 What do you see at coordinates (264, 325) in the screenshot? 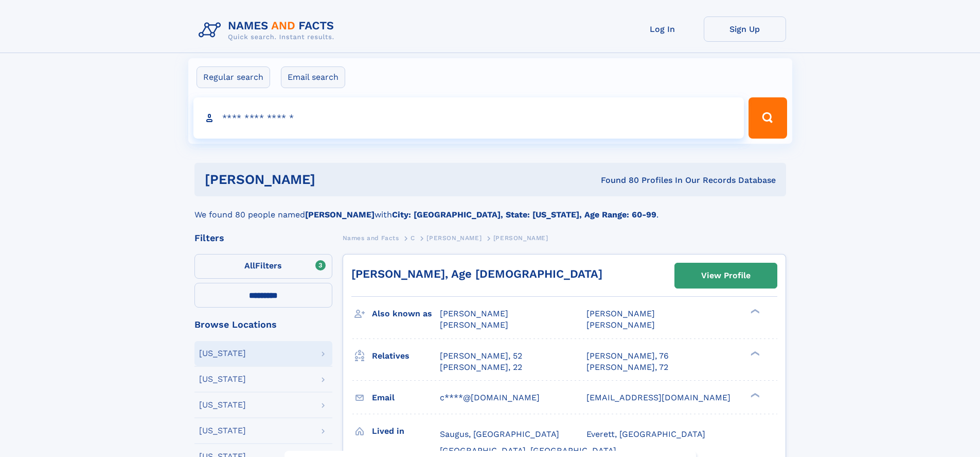
I see `div: Browse Locations` at bounding box center [264, 325].